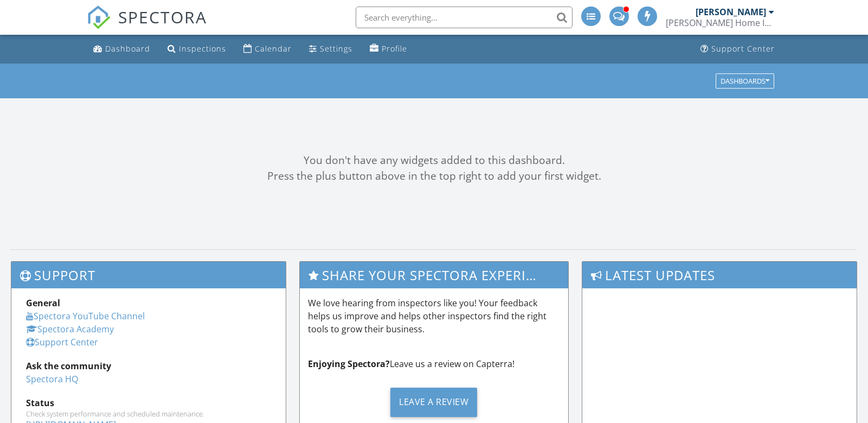  What do you see at coordinates (128, 48) in the screenshot?
I see `div: Dashboard` at bounding box center [128, 48].